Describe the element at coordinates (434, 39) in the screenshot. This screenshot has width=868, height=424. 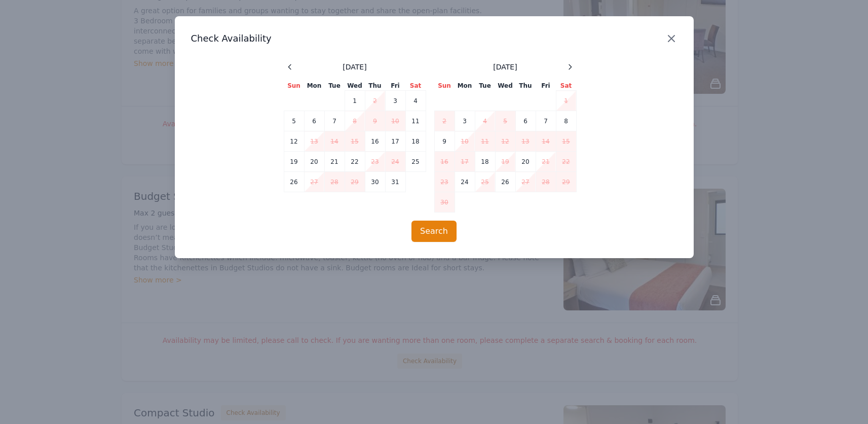
I see `h3: Check Availability` at that location.